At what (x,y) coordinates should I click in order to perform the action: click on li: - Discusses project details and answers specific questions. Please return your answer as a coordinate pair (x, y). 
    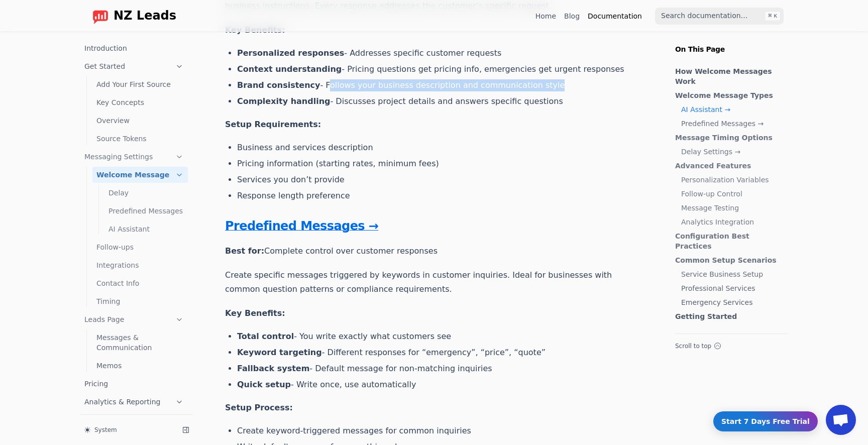
    Looking at the image, I should click on (440, 101).